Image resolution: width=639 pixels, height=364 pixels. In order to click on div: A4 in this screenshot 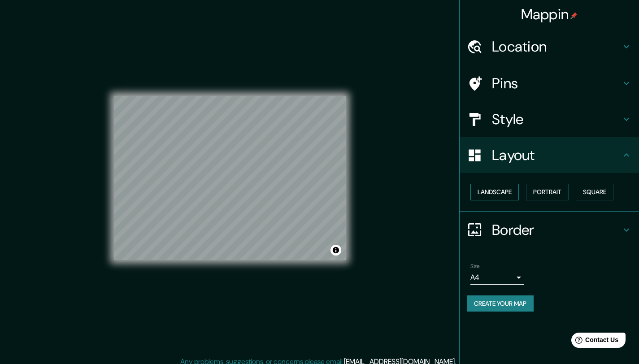, I will do `click(497, 277)`.